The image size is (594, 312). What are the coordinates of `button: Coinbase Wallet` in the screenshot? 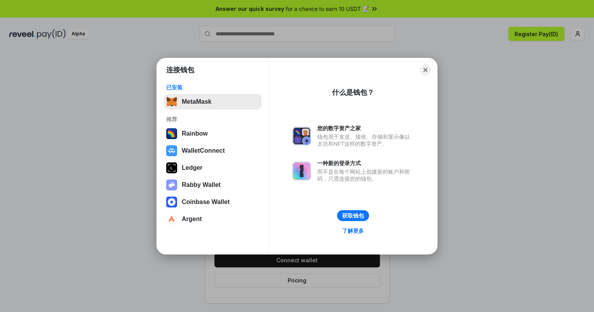 It's located at (212, 202).